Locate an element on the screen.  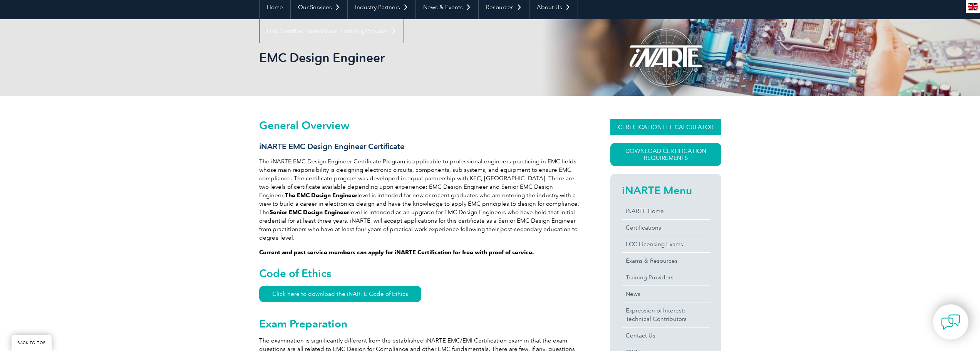
h2: Exam Preparation is located at coordinates (421, 324).